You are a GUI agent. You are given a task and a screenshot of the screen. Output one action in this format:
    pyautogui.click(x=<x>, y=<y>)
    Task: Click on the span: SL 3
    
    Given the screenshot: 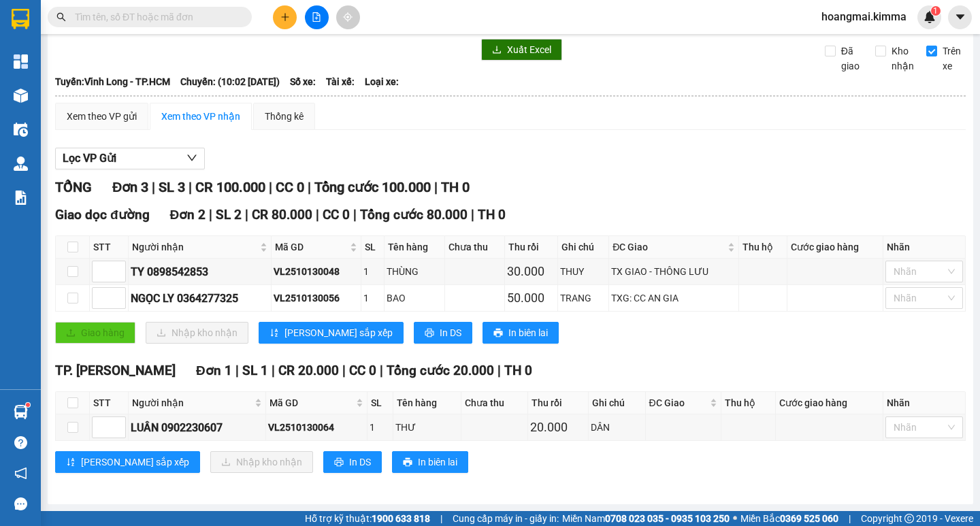 What is the action you would take?
    pyautogui.click(x=171, y=187)
    